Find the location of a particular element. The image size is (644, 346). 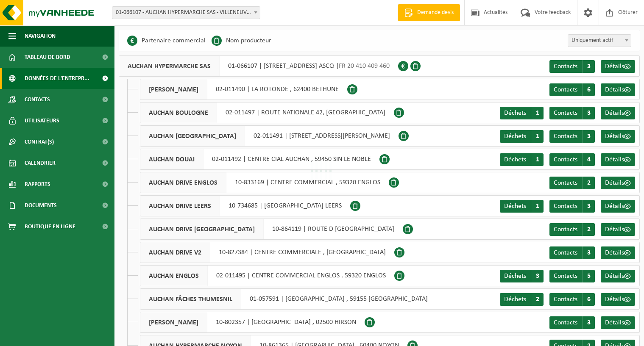

a: Déchets 3 is located at coordinates (521, 276).